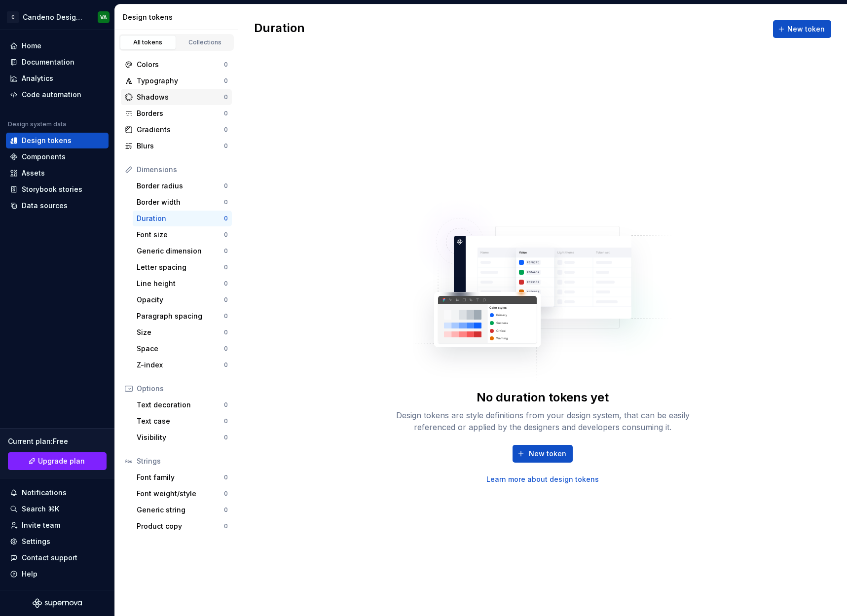 The image size is (847, 616). I want to click on div: Visibility, so click(180, 438).